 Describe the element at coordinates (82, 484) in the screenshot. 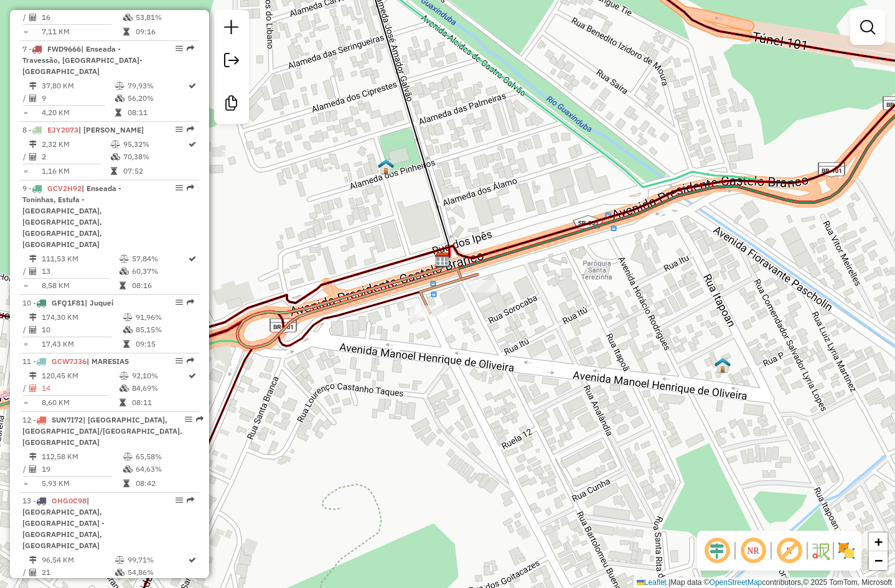

I see `td: 5,93 KM` at that location.